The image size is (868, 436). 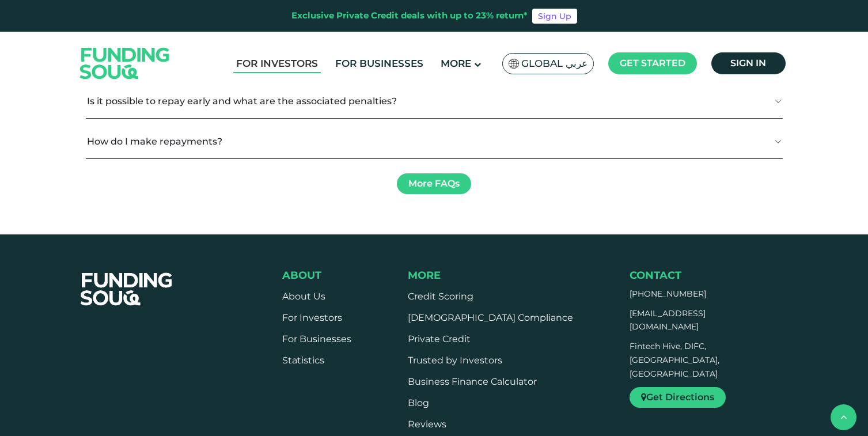 I want to click on a: Sign in, so click(x=748, y=63).